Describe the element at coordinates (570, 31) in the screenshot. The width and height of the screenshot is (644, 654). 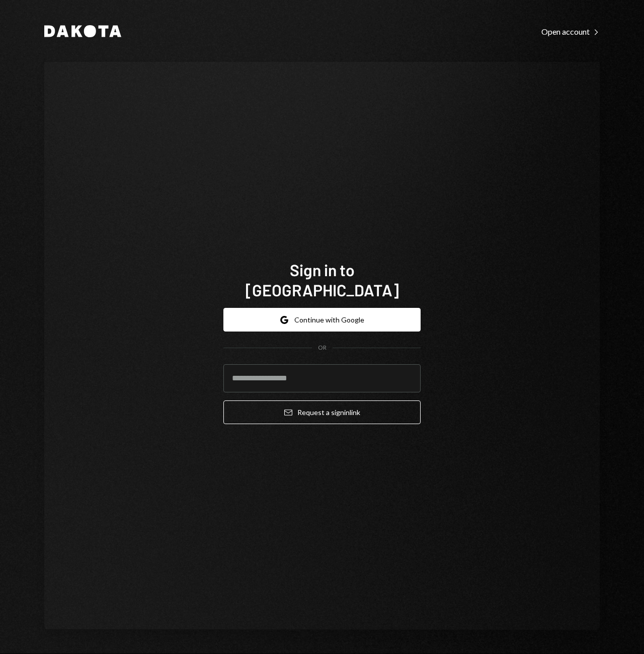
I see `a: Open account` at that location.